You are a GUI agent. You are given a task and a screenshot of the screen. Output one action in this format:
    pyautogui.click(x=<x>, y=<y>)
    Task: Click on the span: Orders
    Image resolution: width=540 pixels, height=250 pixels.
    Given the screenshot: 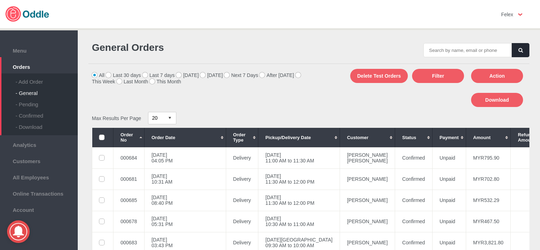 What is the action you would take?
    pyautogui.click(x=39, y=66)
    